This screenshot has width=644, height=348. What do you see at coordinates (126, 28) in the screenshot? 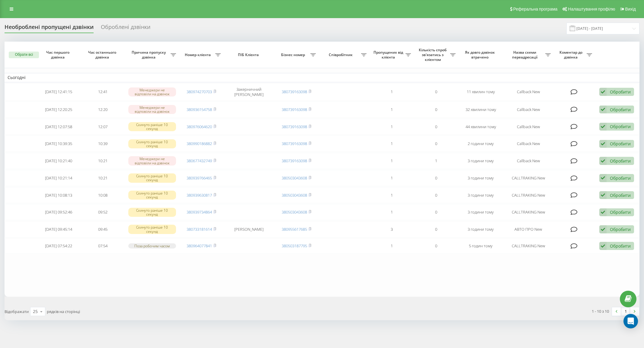
I see `div: Оброблені дзвінки` at bounding box center [126, 28].